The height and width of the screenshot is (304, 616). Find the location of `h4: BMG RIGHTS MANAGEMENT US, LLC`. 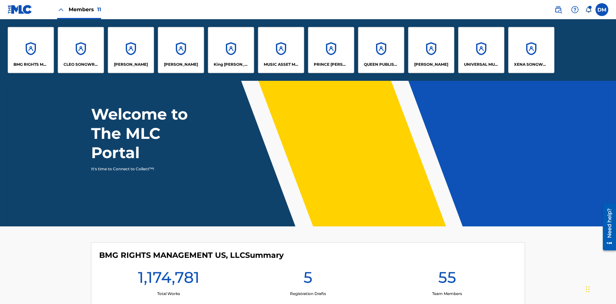

h4: BMG RIGHTS MANAGEMENT US, LLC is located at coordinates (191, 256).